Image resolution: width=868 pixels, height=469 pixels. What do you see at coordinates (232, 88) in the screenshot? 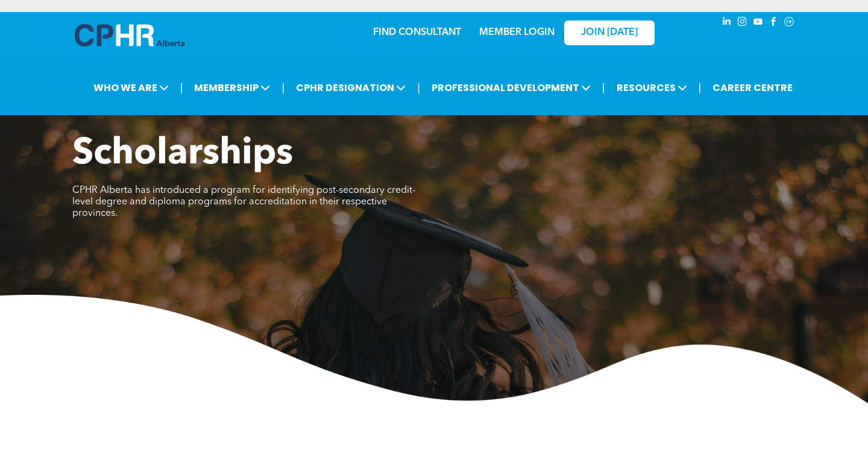
I see `span: MEMBERSHIP` at bounding box center [232, 88].